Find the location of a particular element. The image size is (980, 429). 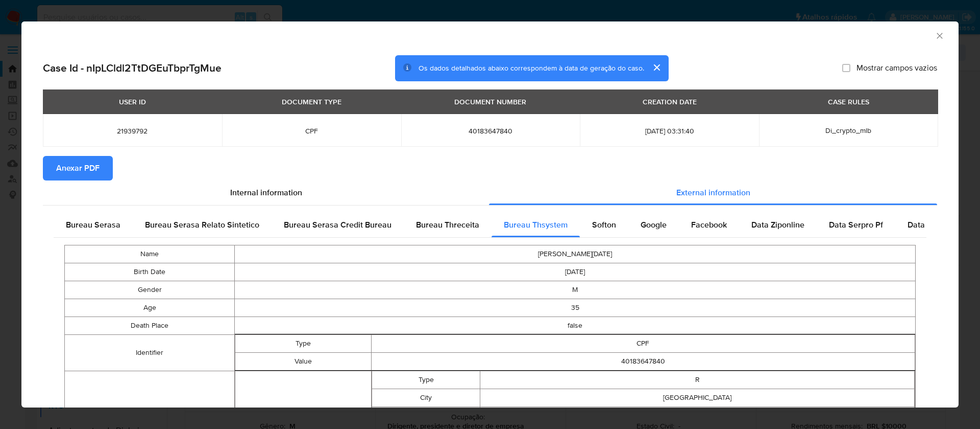

span: Google is located at coordinates (654, 224).